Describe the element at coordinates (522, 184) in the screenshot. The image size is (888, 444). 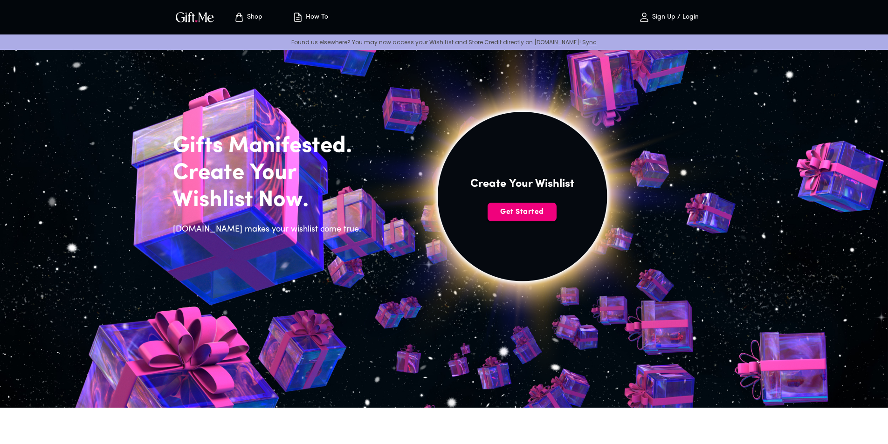
I see `h4: Create Your Wishlist` at that location.